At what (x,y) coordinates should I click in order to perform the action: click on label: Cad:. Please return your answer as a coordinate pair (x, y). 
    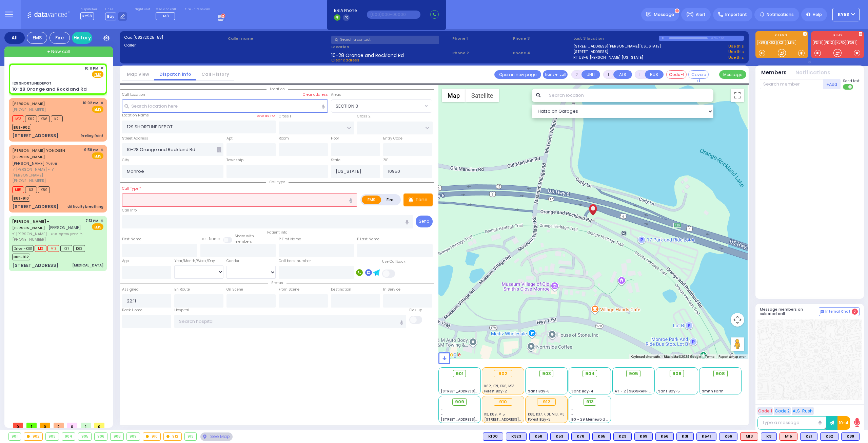
    Looking at the image, I should click on (174, 38).